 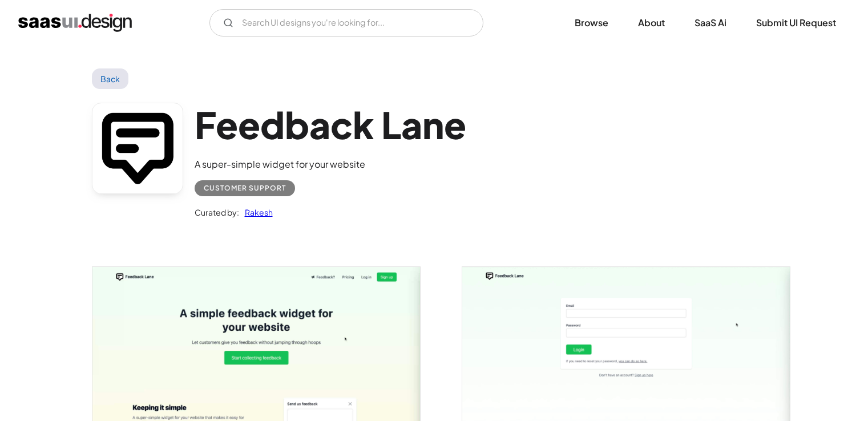 I want to click on input: Search UI designs you're looking for..., so click(x=346, y=22).